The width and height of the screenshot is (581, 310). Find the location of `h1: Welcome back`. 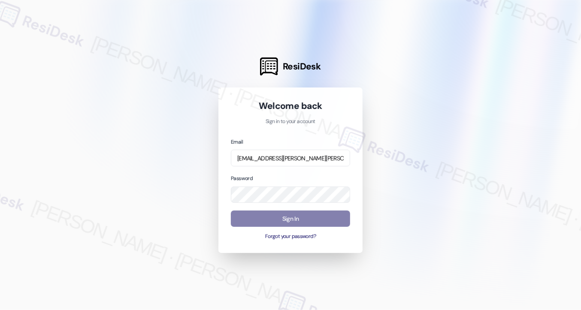

h1: Welcome back is located at coordinates (291, 106).